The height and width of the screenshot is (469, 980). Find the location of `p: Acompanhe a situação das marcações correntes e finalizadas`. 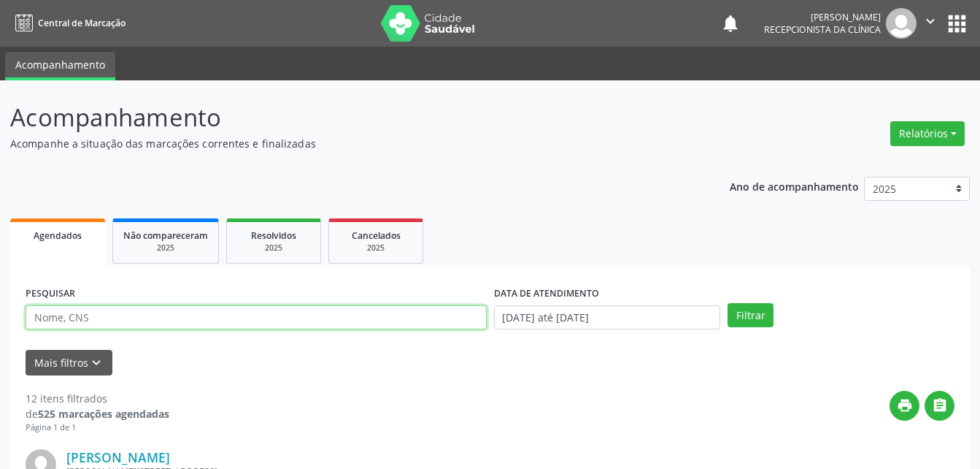

p: Acompanhe a situação das marcações correntes e finalizadas is located at coordinates (346, 143).